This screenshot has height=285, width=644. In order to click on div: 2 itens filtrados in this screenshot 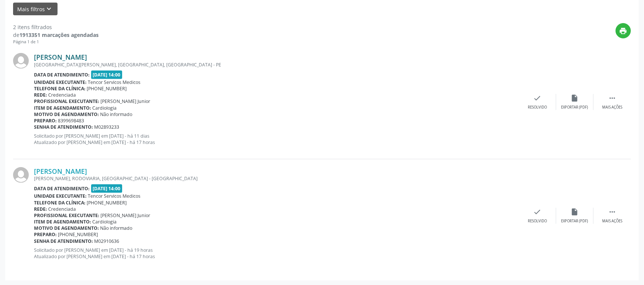, I will do `click(56, 27)`.